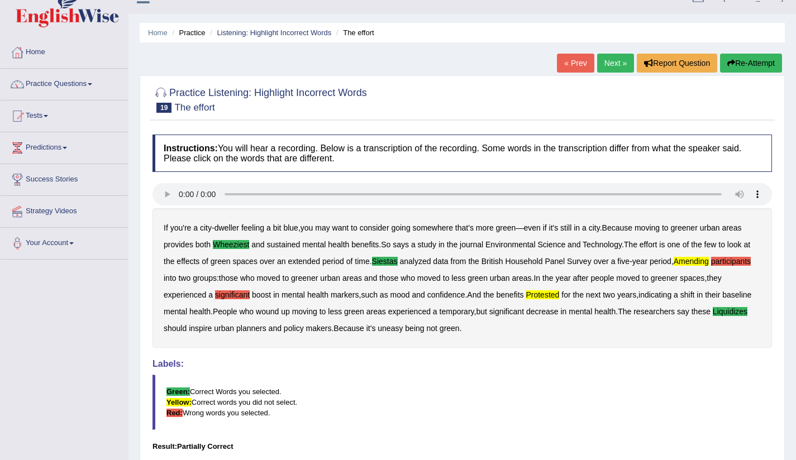 The image size is (796, 460). What do you see at coordinates (566, 295) in the screenshot?
I see `b: for` at bounding box center [566, 295].